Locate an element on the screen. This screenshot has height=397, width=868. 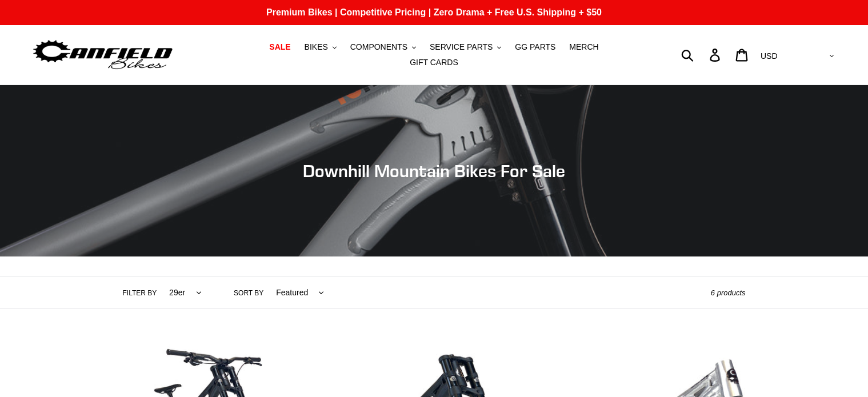
button: SERVICE PARTS is located at coordinates (465, 47).